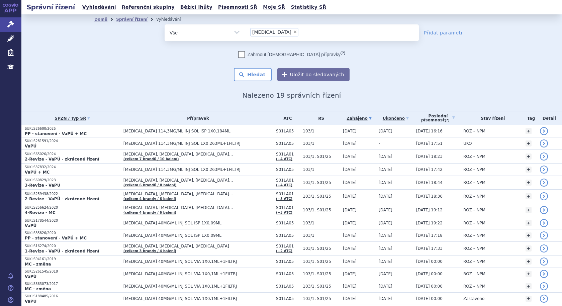 The image size is (562, 306). Describe the element at coordinates (72, 180) in the screenshot. I see `p: SUKLS60829/2023` at that location.